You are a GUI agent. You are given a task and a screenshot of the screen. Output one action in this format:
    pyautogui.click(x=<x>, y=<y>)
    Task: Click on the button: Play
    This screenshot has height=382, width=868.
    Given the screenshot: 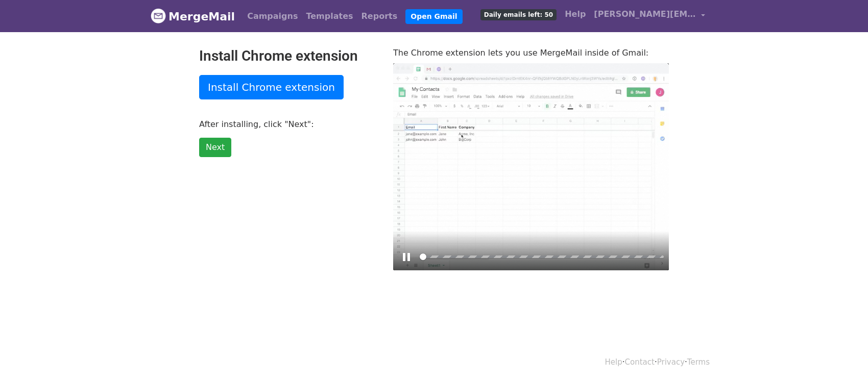 What is the action you would take?
    pyautogui.click(x=407, y=257)
    